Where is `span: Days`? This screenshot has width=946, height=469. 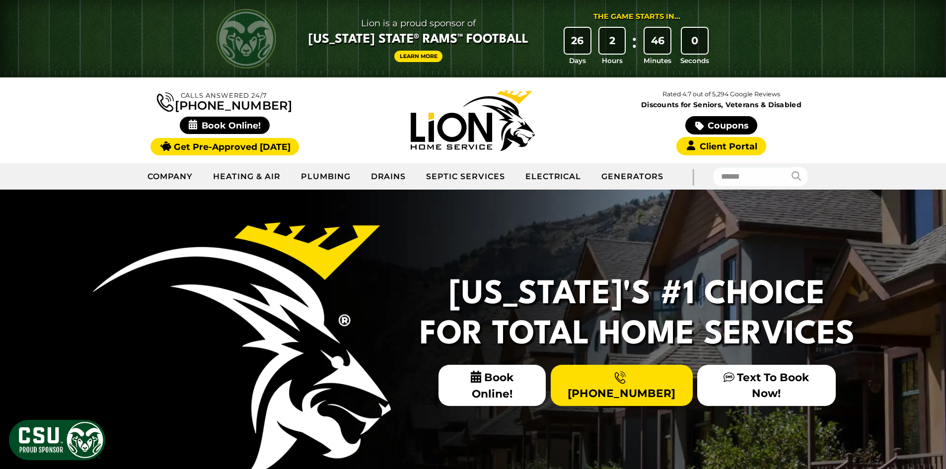 span: Days is located at coordinates (577, 61).